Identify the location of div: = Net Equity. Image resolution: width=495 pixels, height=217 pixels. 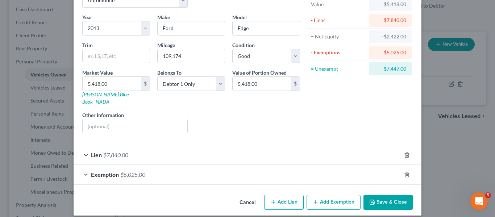
(338, 37).